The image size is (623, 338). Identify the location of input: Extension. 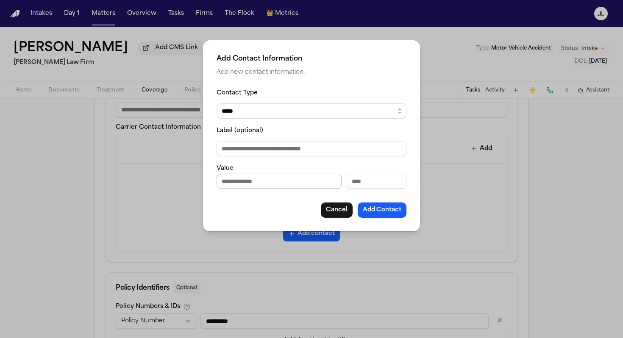
(376, 181).